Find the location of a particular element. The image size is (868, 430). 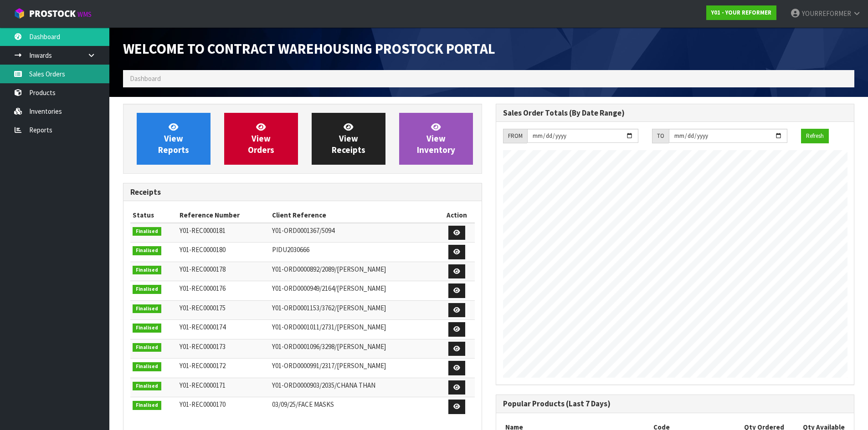

h3: Popular Products (Last 7 Days) is located at coordinates (675, 404).